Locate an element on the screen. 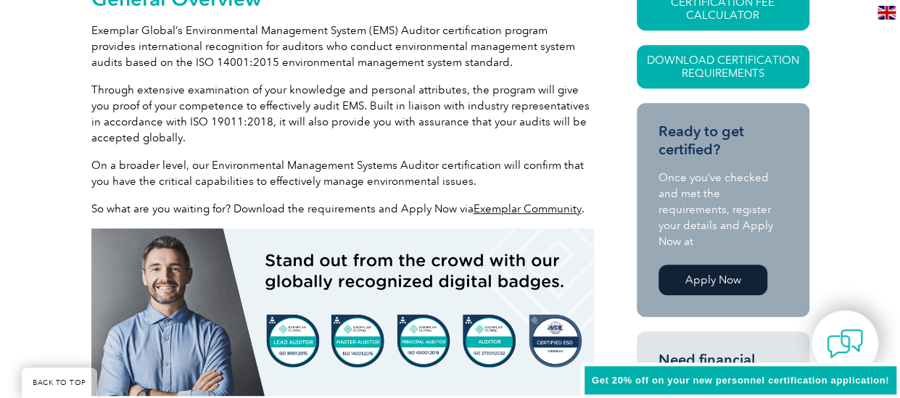  p: Once you’ve checked and met the requirements, register your details and Apply Now at is located at coordinates (723, 210).